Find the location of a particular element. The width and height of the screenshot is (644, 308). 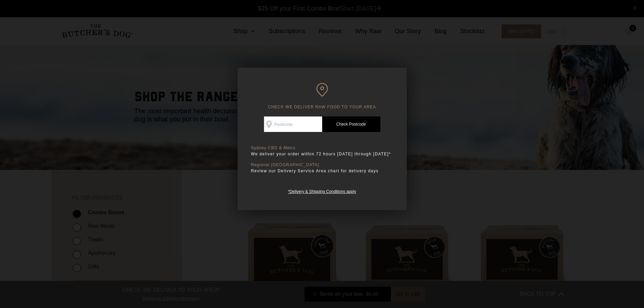

h6: CHECK WE DELIVER RAW FOOD TO YOUR AREA is located at coordinates (322, 96).